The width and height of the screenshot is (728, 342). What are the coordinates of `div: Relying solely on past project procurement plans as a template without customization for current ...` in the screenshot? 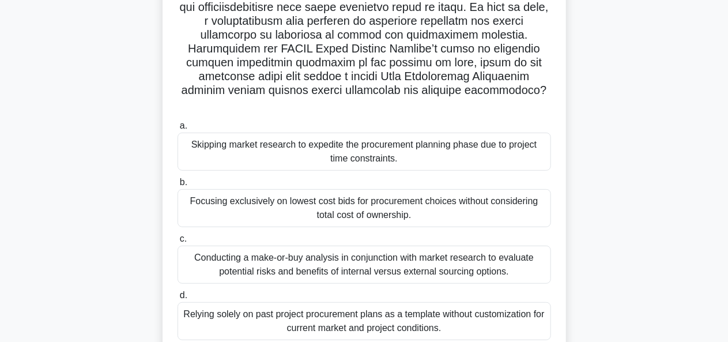 It's located at (364, 321).